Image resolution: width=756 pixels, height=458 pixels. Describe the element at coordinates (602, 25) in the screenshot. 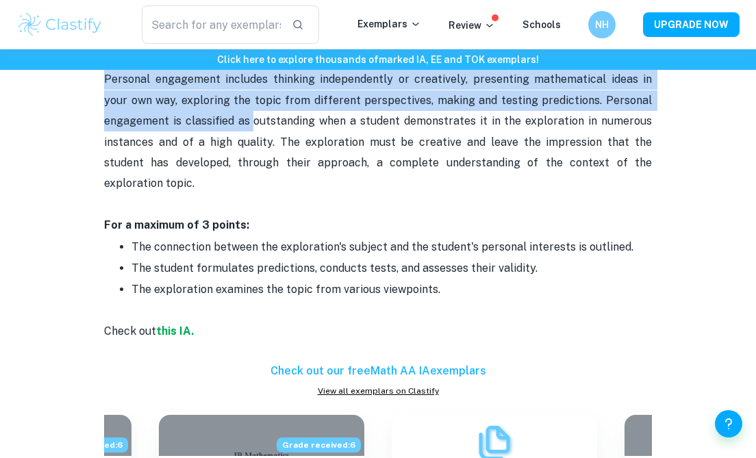

I see `h6: NH` at that location.